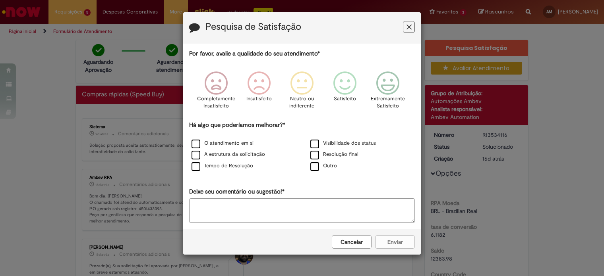 Image resolution: width=604 pixels, height=276 pixels. I want to click on div: Satisfeito, so click(345, 93).